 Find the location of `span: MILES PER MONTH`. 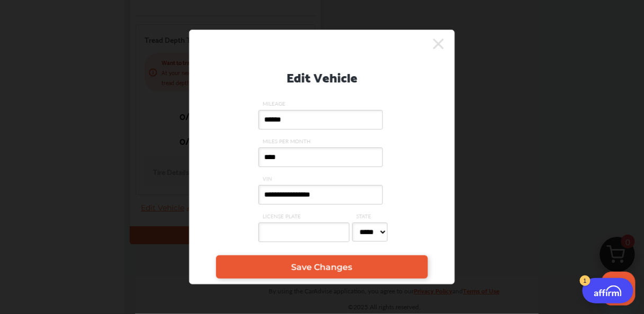

span: MILES PER MONTH is located at coordinates (322, 141).